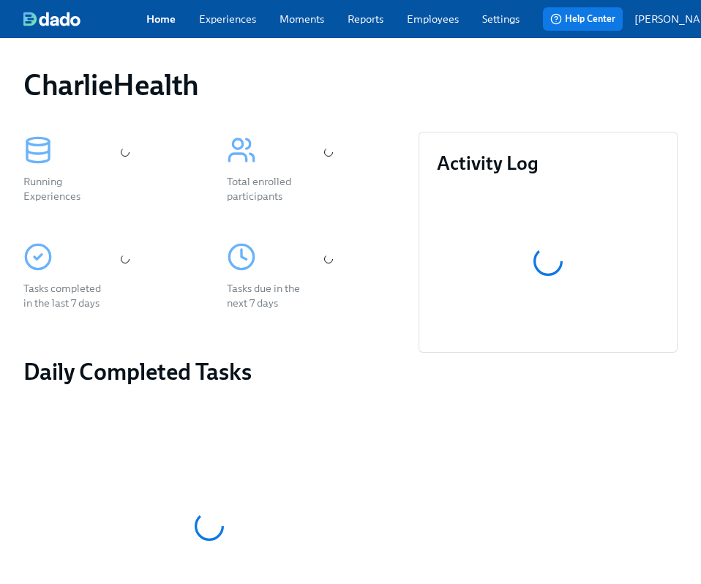 The image size is (701, 584). What do you see at coordinates (52, 19) in the screenshot?
I see `img: dado` at bounding box center [52, 19].